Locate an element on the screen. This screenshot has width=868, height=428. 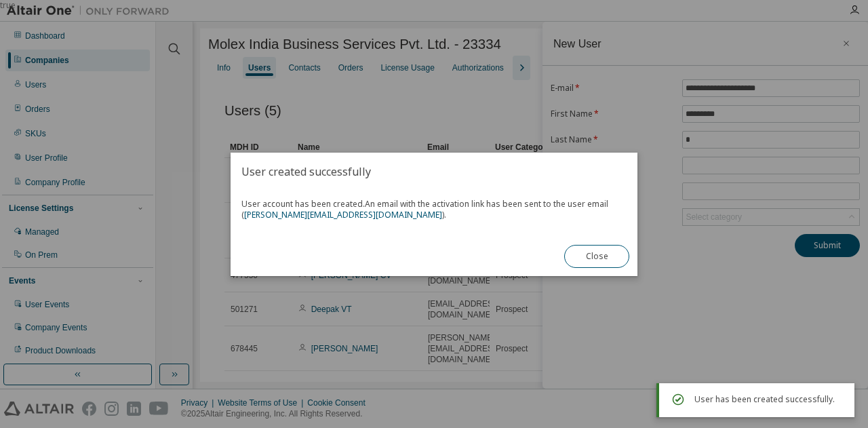
span: User account has been created. is located at coordinates (434, 209).